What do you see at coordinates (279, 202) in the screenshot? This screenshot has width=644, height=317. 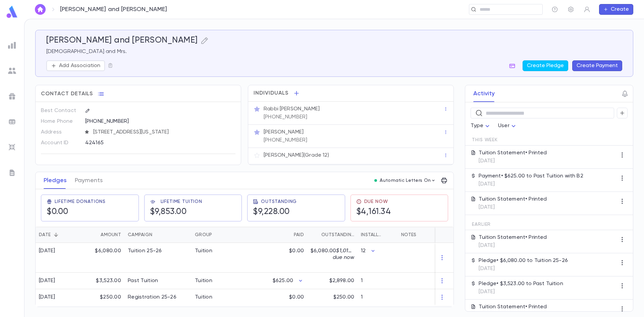 I see `span: Outstanding` at bounding box center [279, 202].